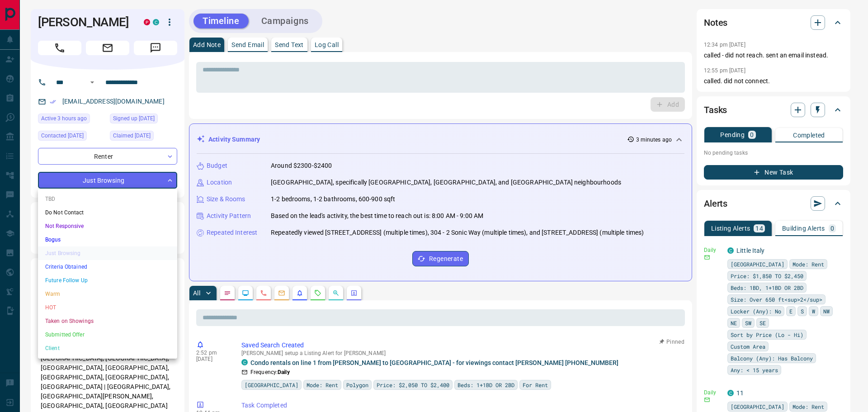 This screenshot has height=412, width=868. Describe the element at coordinates (108, 294) in the screenshot. I see `li: Warm` at that location.